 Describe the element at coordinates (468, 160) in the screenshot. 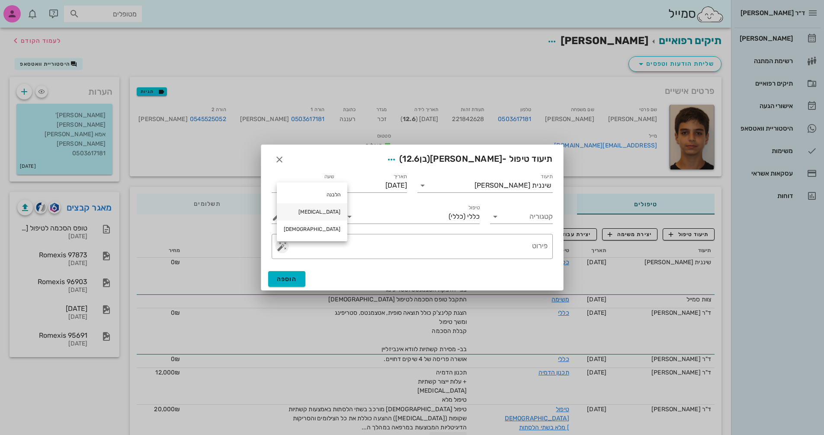

I see `span: תיעוד טיפול -` at that location.